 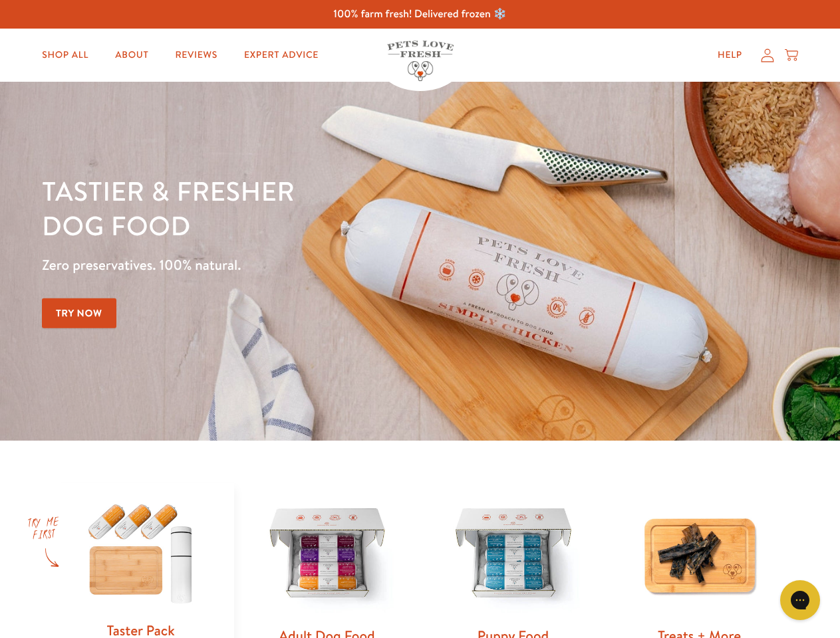 I want to click on a: Help, so click(x=729, y=55).